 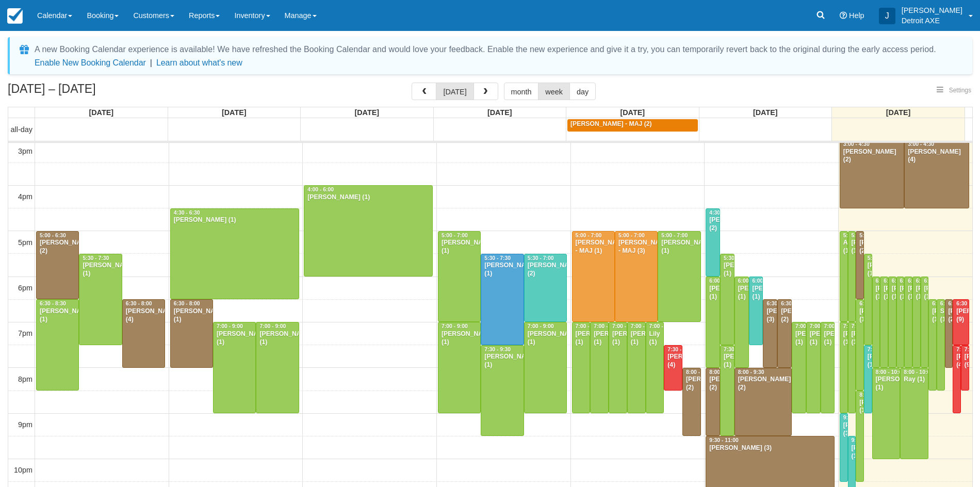 What do you see at coordinates (866, 440) in the screenshot?
I see `span: 9:30 - 11:00` at bounding box center [866, 440].